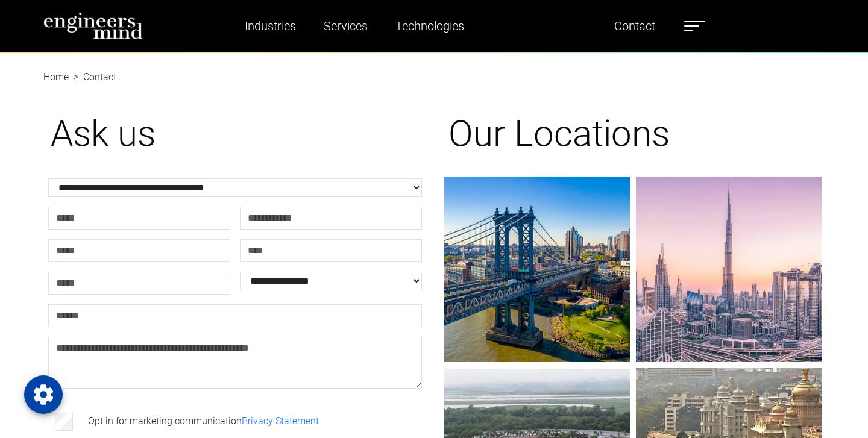 The width and height of the screenshot is (868, 438). Describe the element at coordinates (93, 25) in the screenshot. I see `img: logo` at that location.